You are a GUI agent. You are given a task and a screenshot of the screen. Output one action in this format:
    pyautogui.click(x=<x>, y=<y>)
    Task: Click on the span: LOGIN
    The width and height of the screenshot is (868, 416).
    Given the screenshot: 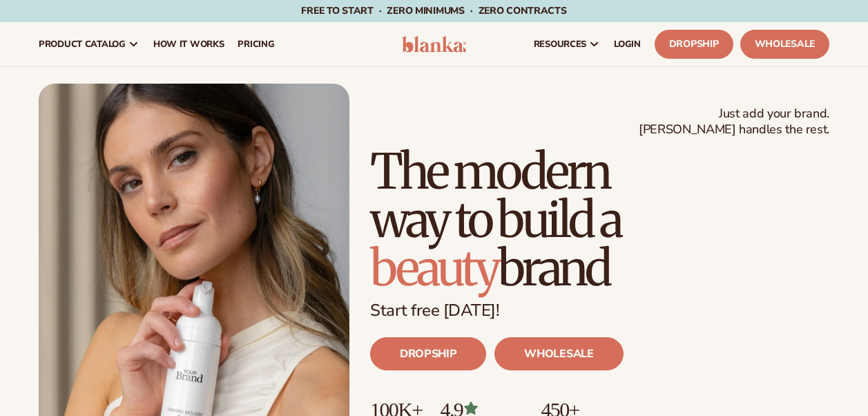 What is the action you would take?
    pyautogui.click(x=627, y=45)
    